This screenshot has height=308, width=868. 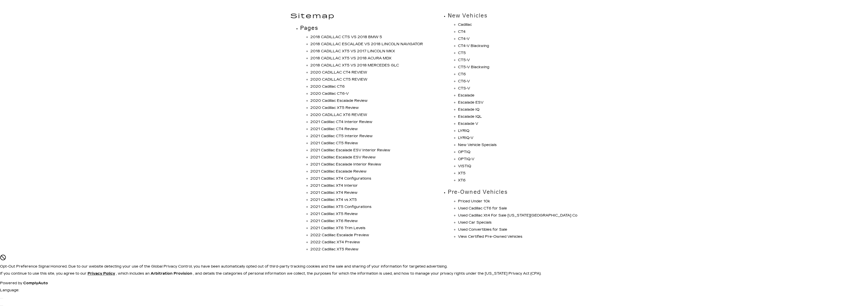 I want to click on strong: Arbitration Provision, so click(x=171, y=273).